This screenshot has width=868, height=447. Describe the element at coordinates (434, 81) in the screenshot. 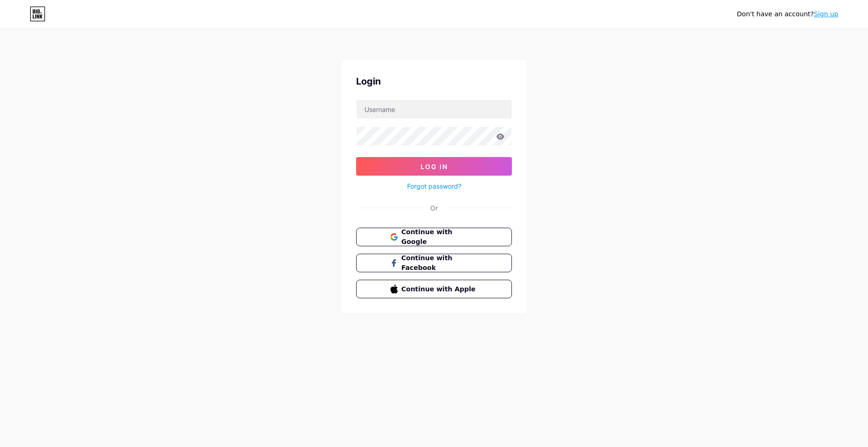

I see `div: Login` at that location.